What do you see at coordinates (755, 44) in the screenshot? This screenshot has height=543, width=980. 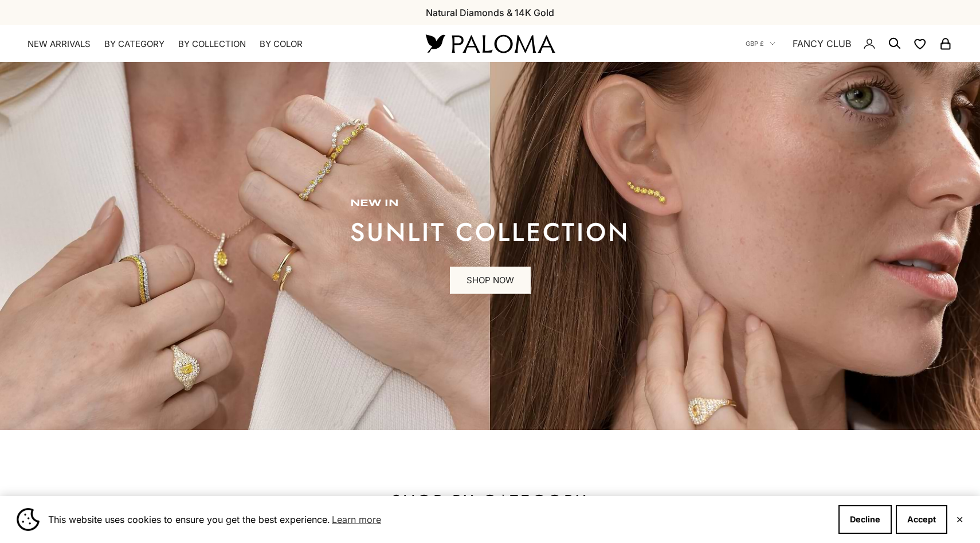 I see `span: GBP £` at bounding box center [755, 44].